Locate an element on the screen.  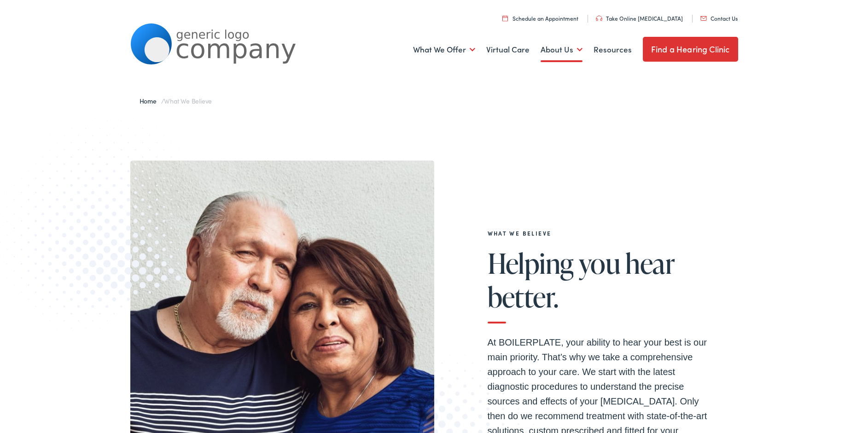
a: About Us is located at coordinates (562, 50).